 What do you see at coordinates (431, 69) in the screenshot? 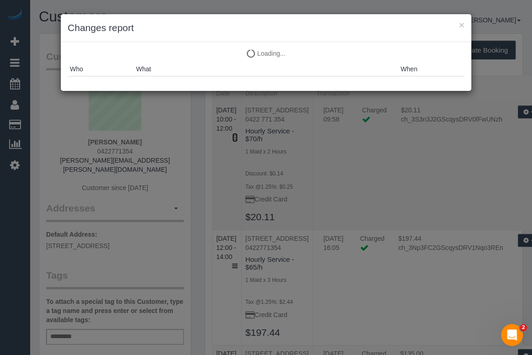
I see `th: When` at bounding box center [431, 69].